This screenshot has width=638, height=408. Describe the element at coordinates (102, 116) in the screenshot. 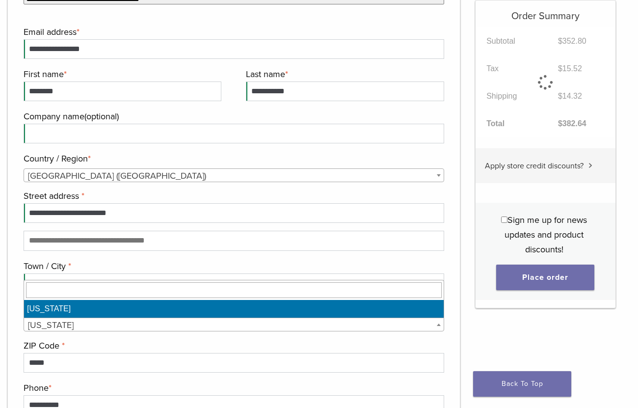

I see `span: (optional)` at that location.